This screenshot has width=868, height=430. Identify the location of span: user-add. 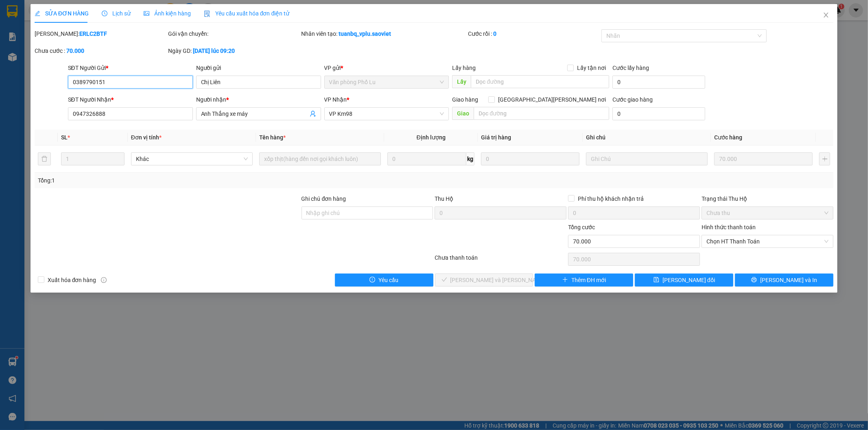
(313, 114).